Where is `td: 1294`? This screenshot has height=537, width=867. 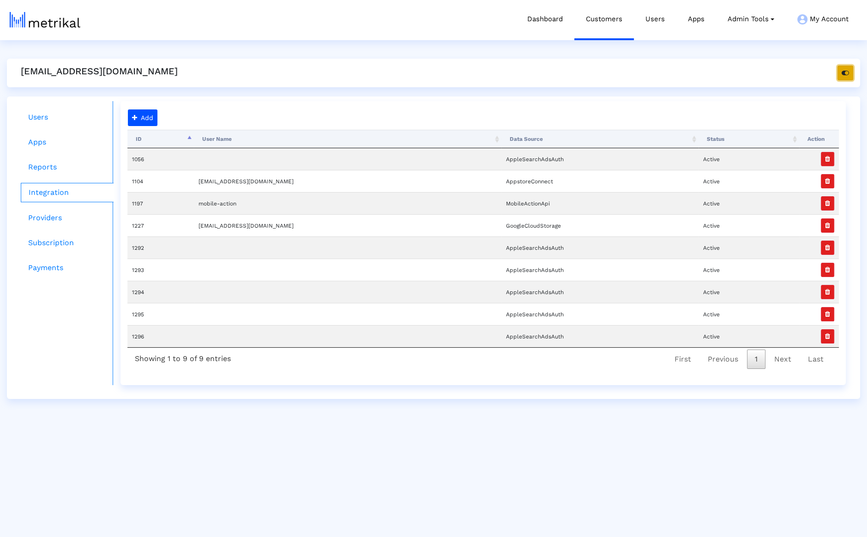 td: 1294 is located at coordinates (161, 292).